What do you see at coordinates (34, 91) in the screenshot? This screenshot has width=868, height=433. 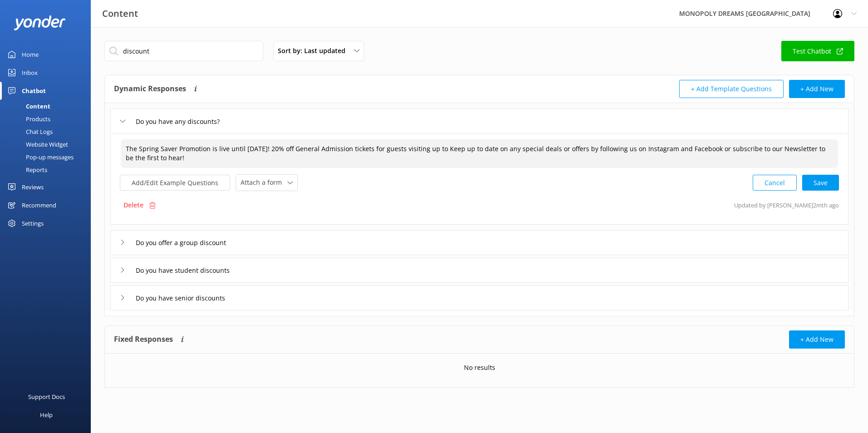 I see `div: Chatbot` at bounding box center [34, 91].